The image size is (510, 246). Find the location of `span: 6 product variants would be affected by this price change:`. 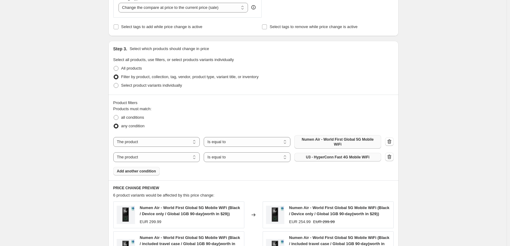

span: 6 product variants would be affected by this price change: is located at coordinates (164, 195).